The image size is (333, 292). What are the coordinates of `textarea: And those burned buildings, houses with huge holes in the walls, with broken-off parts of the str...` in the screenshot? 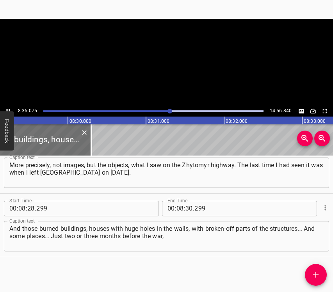 It's located at (166, 236).